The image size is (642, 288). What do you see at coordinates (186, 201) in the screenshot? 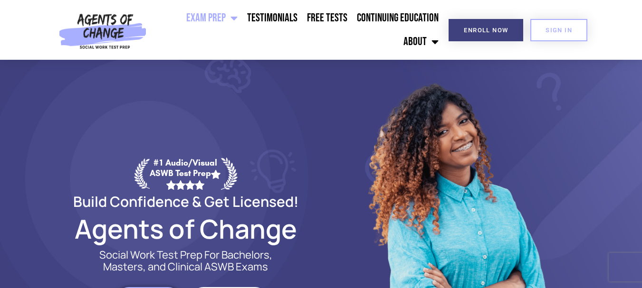
I see `h2: Build Confidence & Get Licensed!` at bounding box center [186, 201].